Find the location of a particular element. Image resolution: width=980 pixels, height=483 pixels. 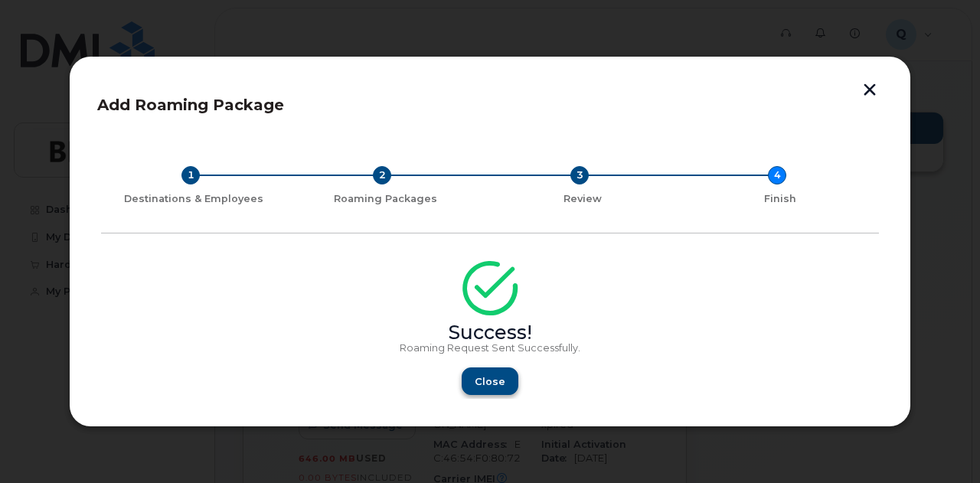

span: Close is located at coordinates (490, 381).